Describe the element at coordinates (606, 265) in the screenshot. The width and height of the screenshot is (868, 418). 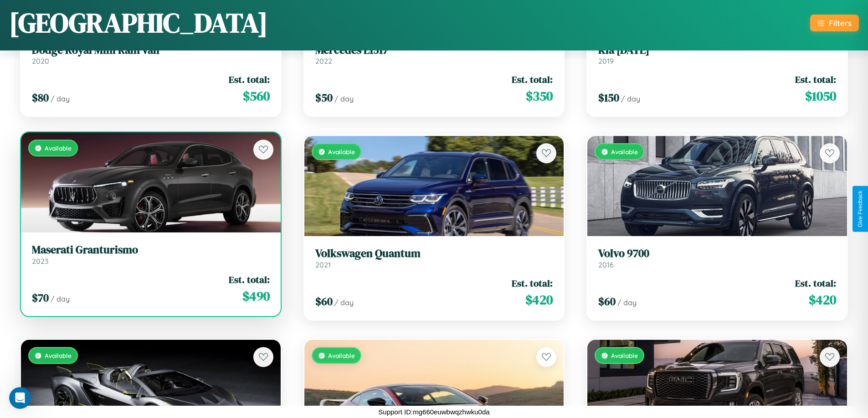
I see `span: 2016` at that location.